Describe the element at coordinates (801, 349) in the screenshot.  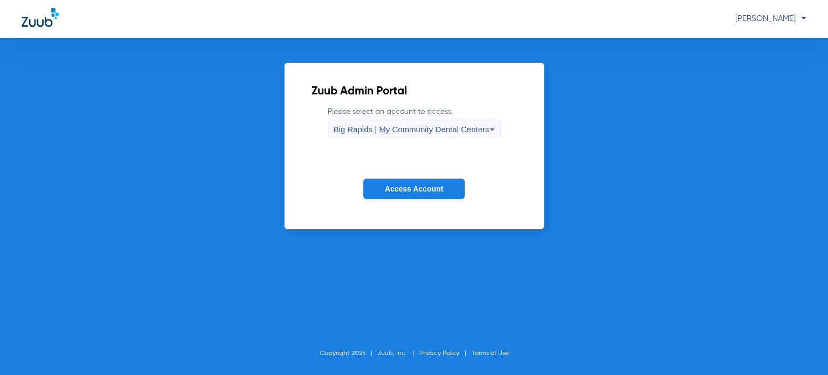
I see `div: Chat Widget` at that location.